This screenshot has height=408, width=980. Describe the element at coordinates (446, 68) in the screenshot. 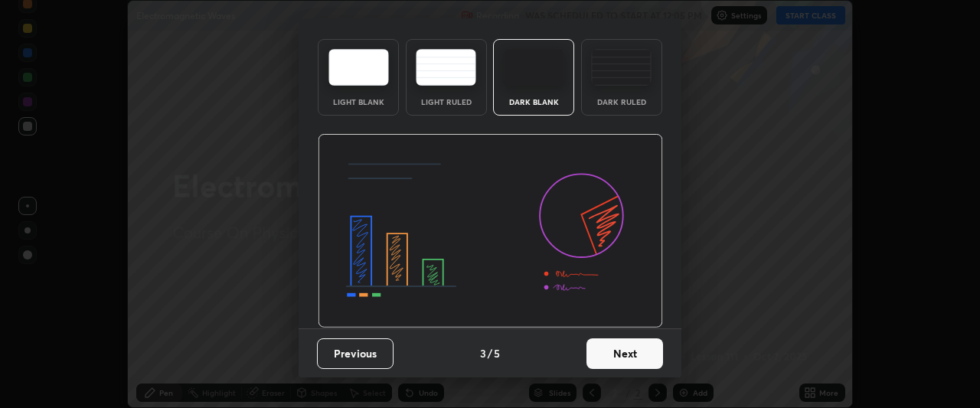

I see `img: lightRuledTheme.5fabf969.svg` at that location.